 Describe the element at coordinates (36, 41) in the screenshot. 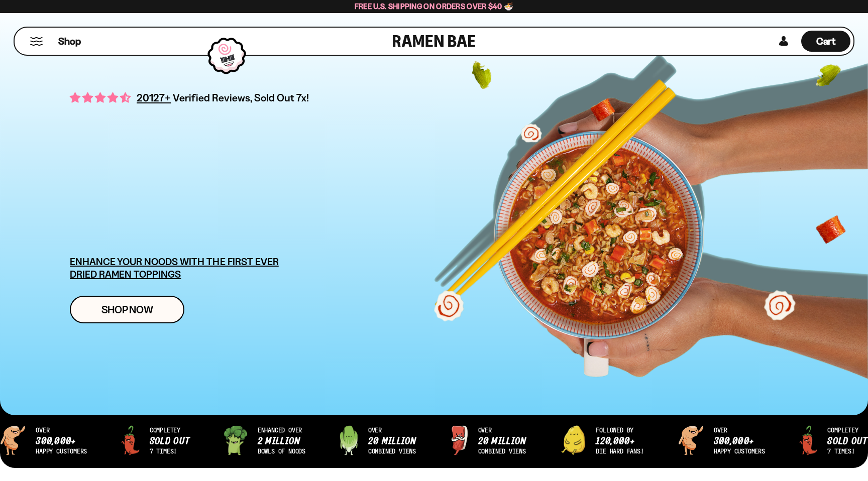

I see `button: Mobile Menu Trigger` at that location.